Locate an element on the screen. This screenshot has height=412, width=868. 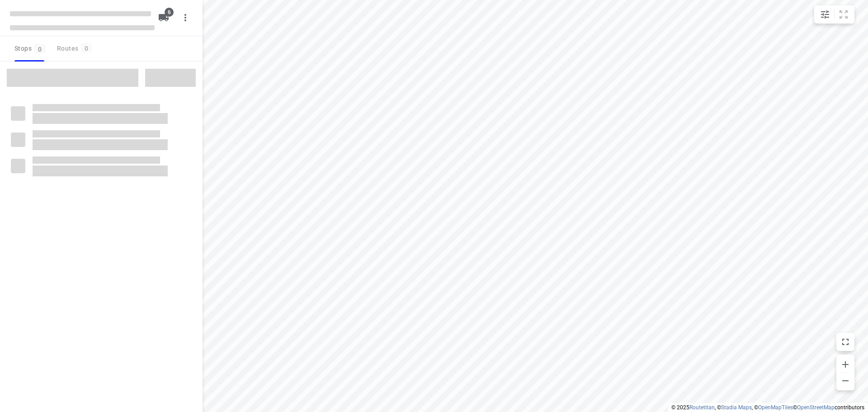
li: © 2025 , © , © © contributors is located at coordinates (768, 407).